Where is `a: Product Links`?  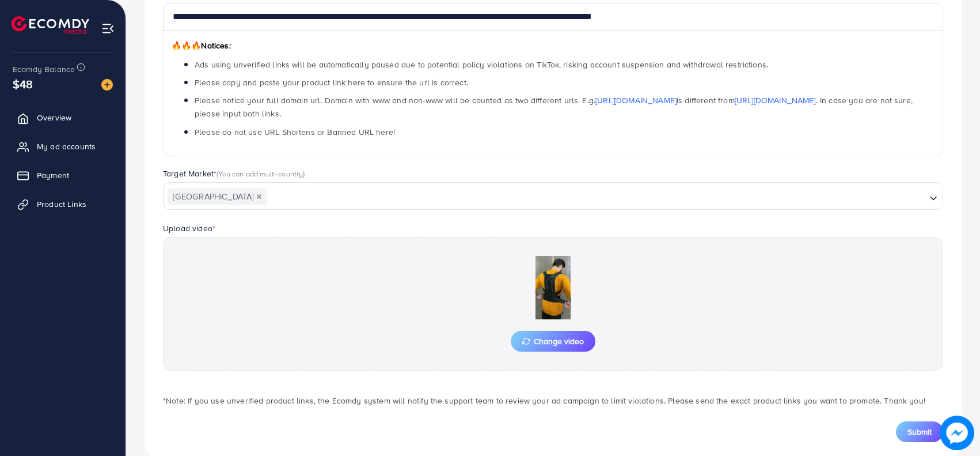
a: Product Links is located at coordinates (63, 204).